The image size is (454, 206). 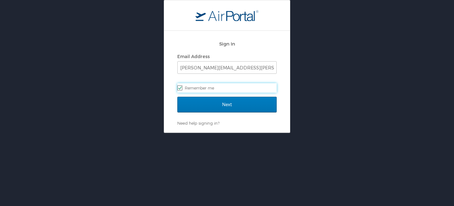 What do you see at coordinates (193, 56) in the screenshot?
I see `label: Email Address` at bounding box center [193, 56].